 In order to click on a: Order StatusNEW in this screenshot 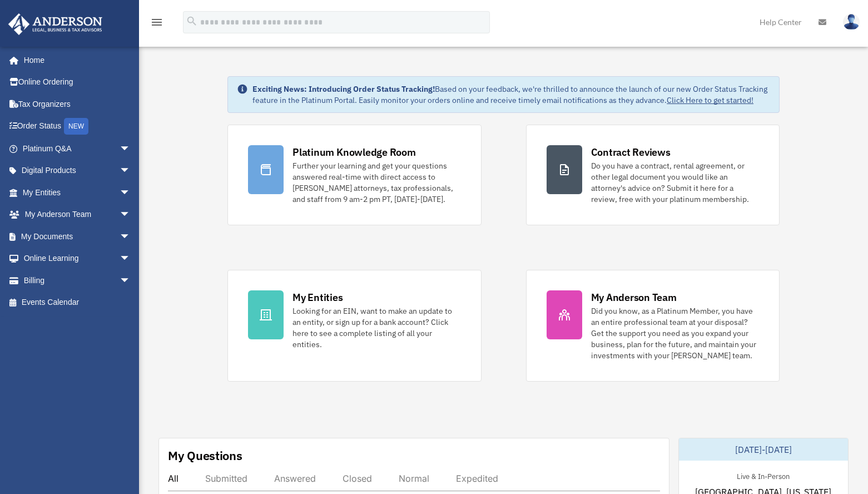, I will do `click(78, 127)`.